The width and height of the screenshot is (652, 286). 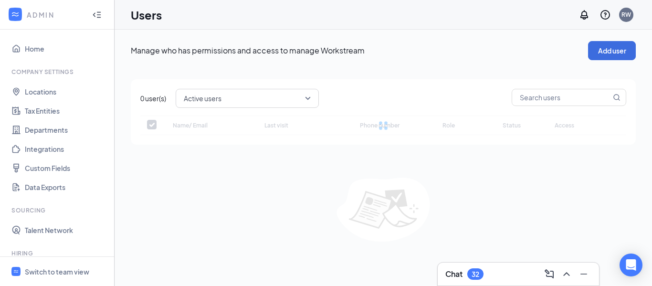 What do you see at coordinates (549, 274) in the screenshot?
I see `svg: ComposeMessage` at bounding box center [549, 274].